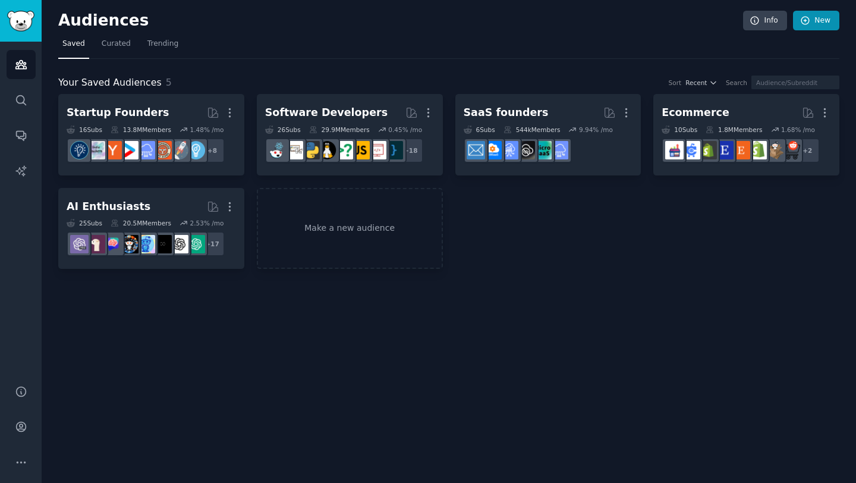 The image size is (856, 483). I want to click on span: Your Saved Audiences, so click(110, 83).